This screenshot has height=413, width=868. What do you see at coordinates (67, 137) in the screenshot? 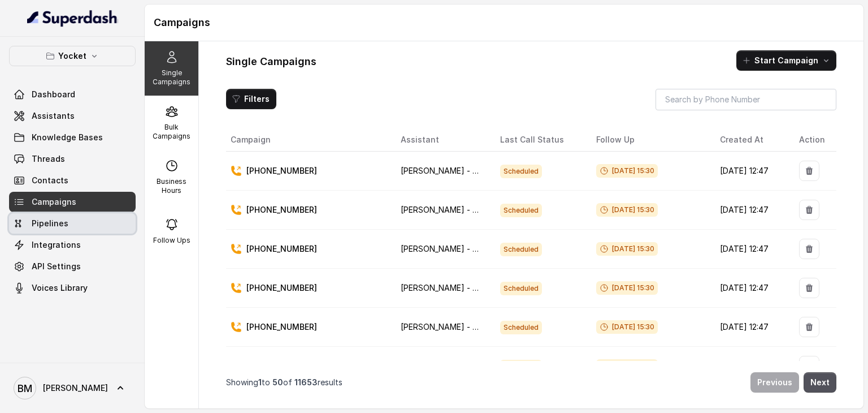
I see `span: Knowledge Bases` at bounding box center [67, 137].